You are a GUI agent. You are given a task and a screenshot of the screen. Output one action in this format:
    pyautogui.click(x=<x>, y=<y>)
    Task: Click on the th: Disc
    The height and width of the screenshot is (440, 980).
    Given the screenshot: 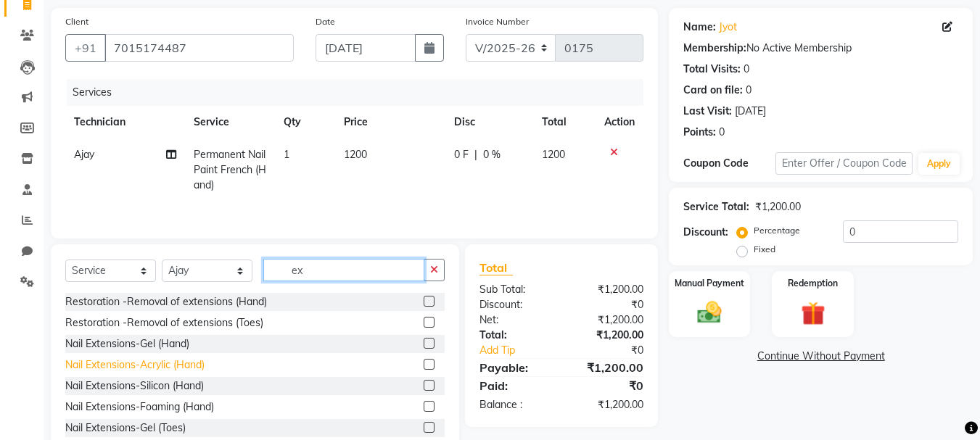 What is the action you would take?
    pyautogui.click(x=489, y=122)
    